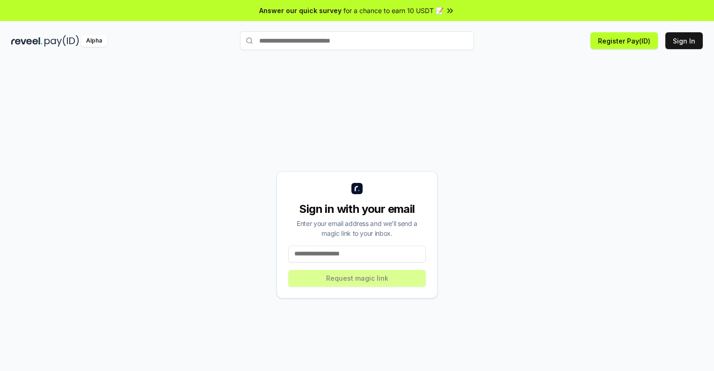 This screenshot has height=371, width=714. What do you see at coordinates (300, 10) in the screenshot?
I see `span: Answer our quick survey` at bounding box center [300, 10].